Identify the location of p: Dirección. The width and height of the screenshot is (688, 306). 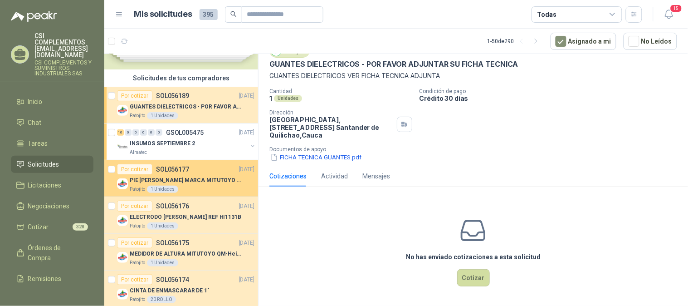
(331, 113).